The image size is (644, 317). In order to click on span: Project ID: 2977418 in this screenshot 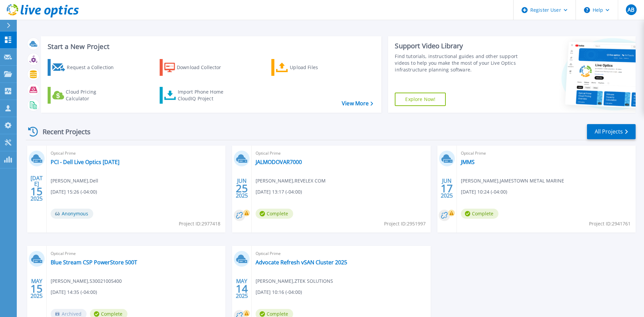, I will do `click(199, 224)`.